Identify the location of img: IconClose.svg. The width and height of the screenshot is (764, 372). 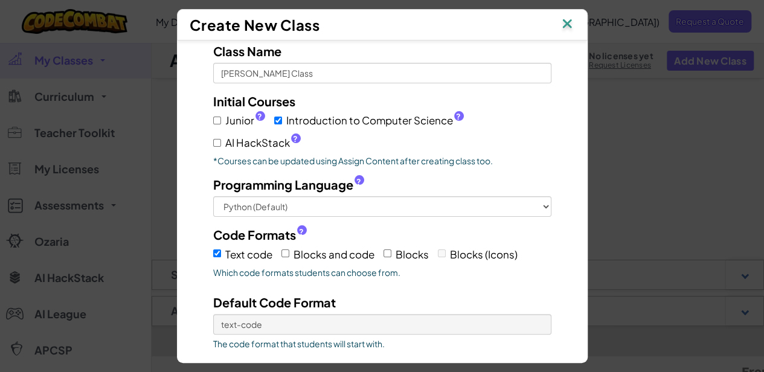
(567, 25).